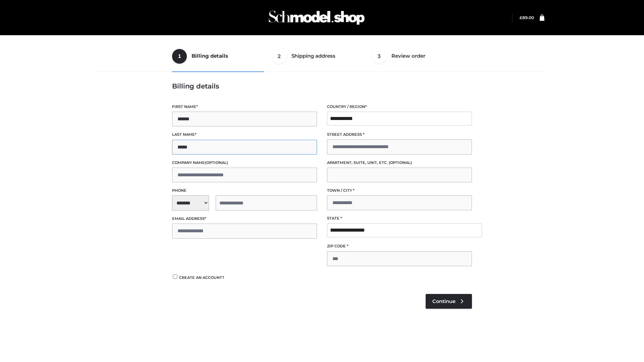  What do you see at coordinates (244, 107) in the screenshot?
I see `label: First name` at bounding box center [244, 107].